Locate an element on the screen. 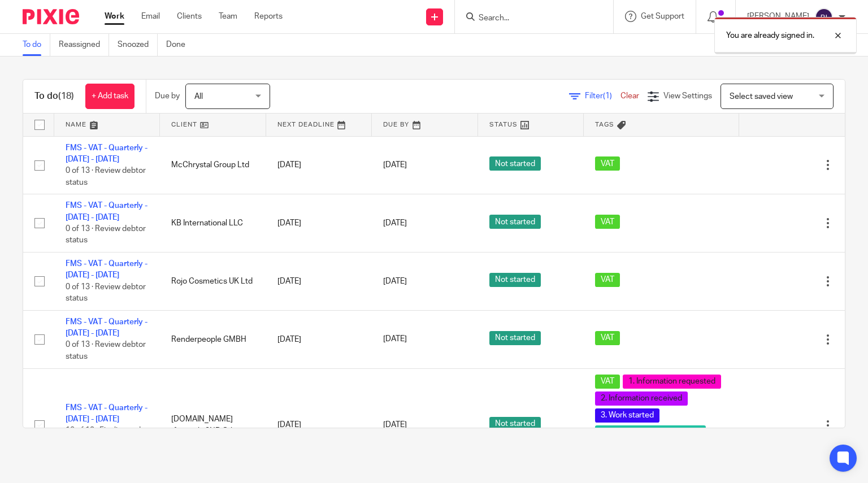  td: KB International LLC is located at coordinates (213, 223).